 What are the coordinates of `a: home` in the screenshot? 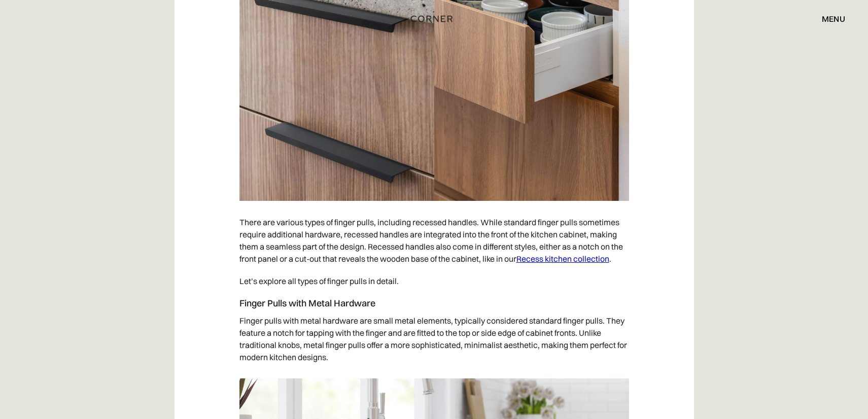 It's located at (434, 19).